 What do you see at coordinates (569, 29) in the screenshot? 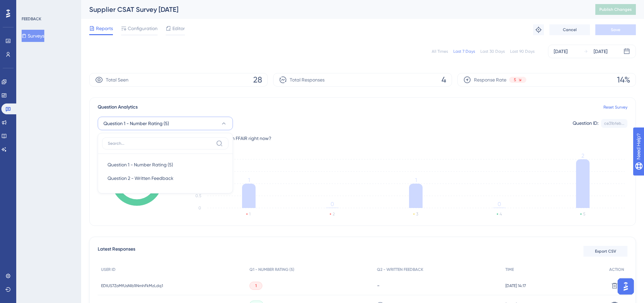
I see `span: Cancel` at bounding box center [569, 29].